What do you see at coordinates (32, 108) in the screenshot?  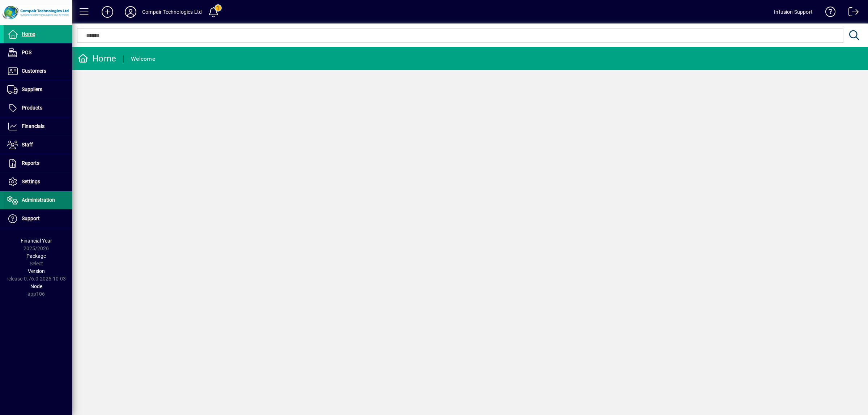 I see `span: Products` at bounding box center [32, 108].